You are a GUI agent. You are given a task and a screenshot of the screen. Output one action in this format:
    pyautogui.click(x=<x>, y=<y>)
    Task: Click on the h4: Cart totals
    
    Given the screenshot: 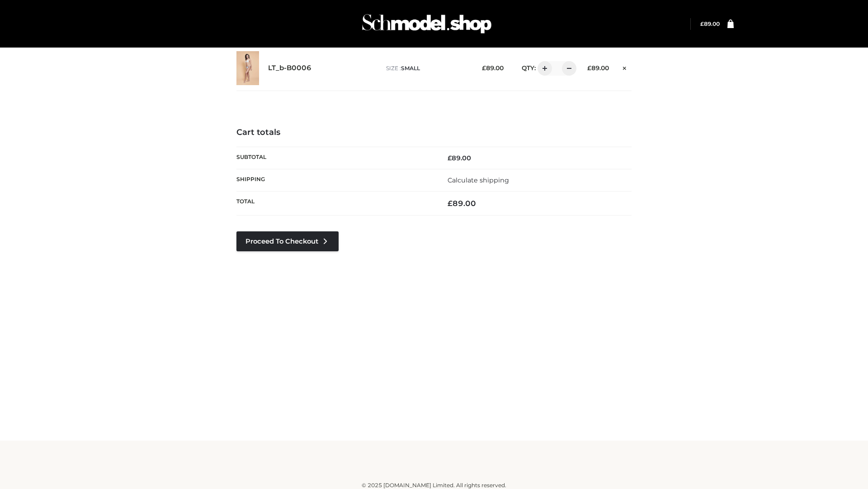 What is the action you would take?
    pyautogui.click(x=434, y=133)
    